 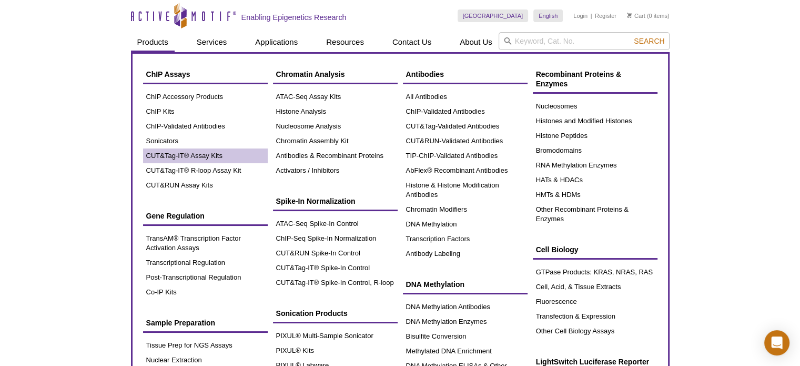 I want to click on a: Chromatin Analysis, so click(x=335, y=74).